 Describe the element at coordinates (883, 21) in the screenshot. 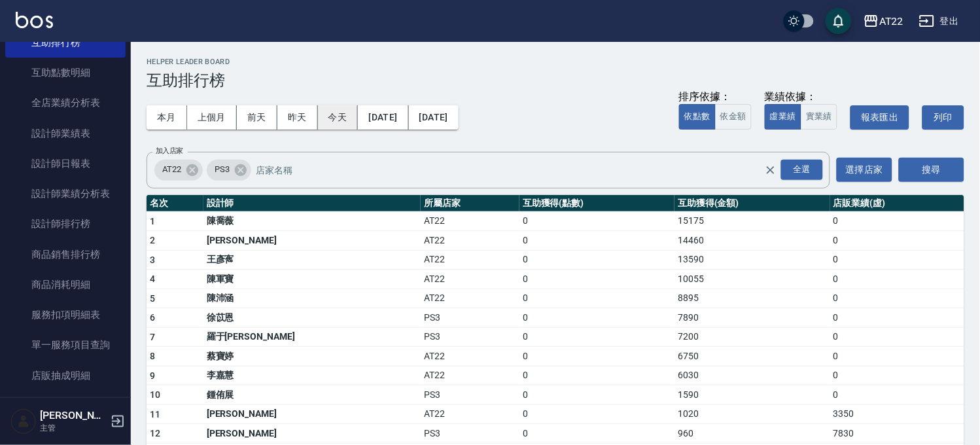

I see `button: AT22` at that location.